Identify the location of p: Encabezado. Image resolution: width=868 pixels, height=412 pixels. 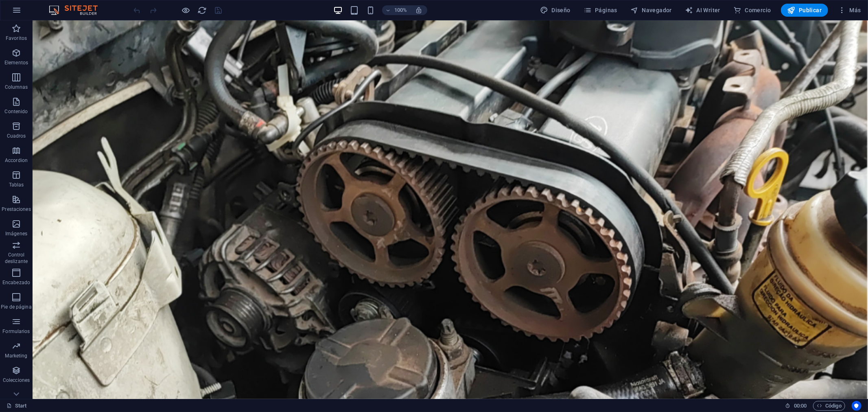
(16, 282).